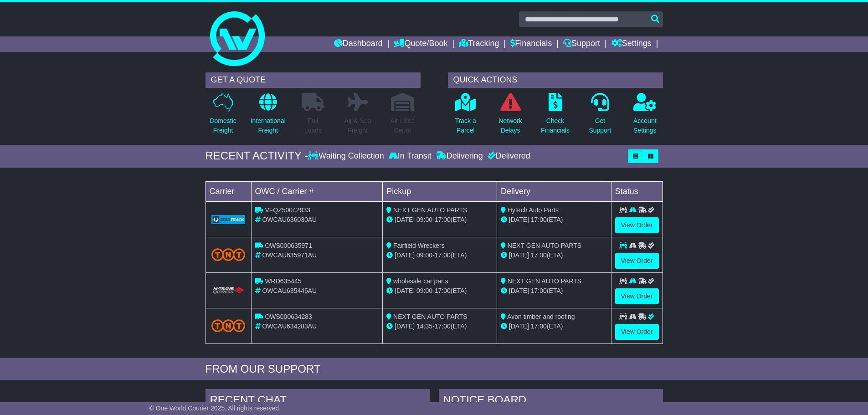 Image resolution: width=868 pixels, height=415 pixels. Describe the element at coordinates (551, 402) in the screenshot. I see `div: NOTICE BOARD` at that location.